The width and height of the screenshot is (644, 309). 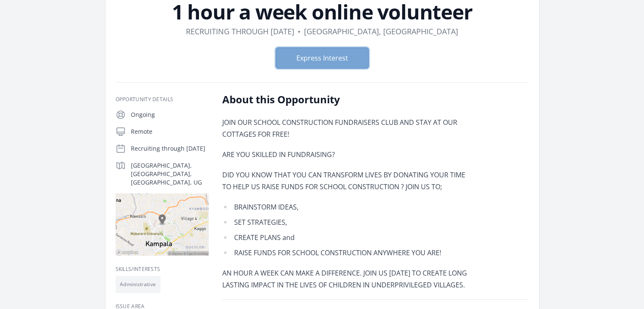 I want to click on li: Administrative, so click(x=138, y=284).